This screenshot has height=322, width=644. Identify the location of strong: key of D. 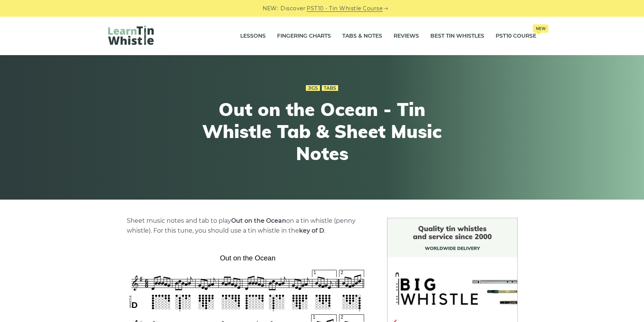
(312, 230).